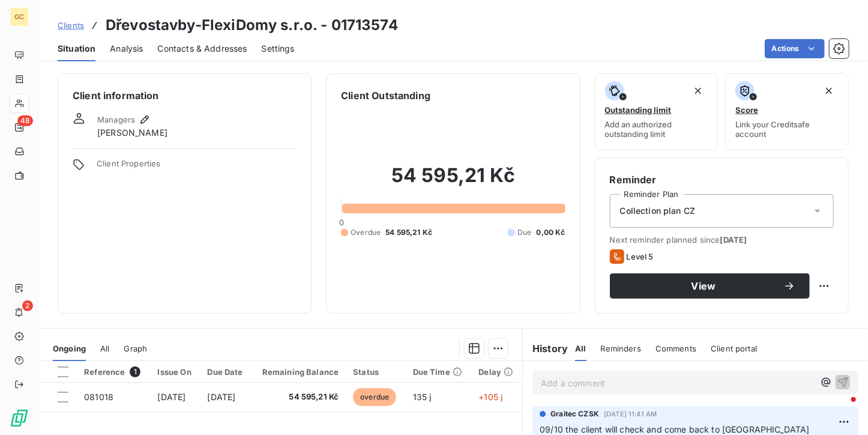 Image resolution: width=868 pixels, height=435 pixels. Describe the element at coordinates (497, 372) in the screenshot. I see `div: Delay` at that location.